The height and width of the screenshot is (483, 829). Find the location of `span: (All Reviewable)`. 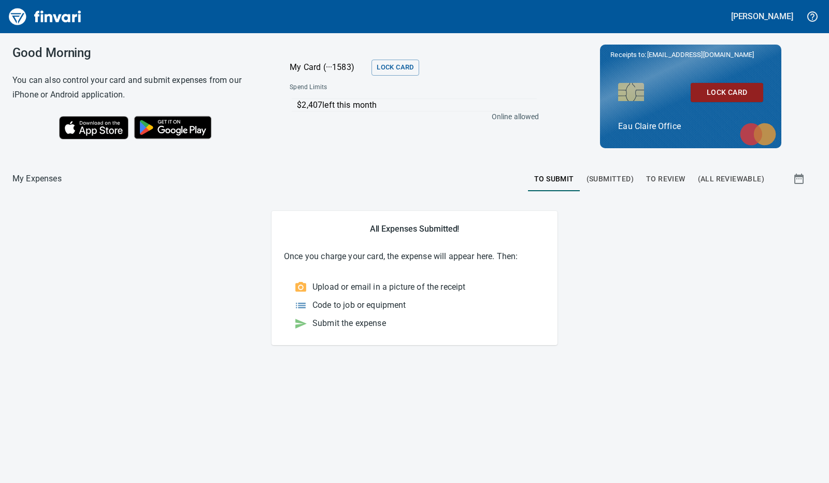

span: (All Reviewable) is located at coordinates (731, 179).